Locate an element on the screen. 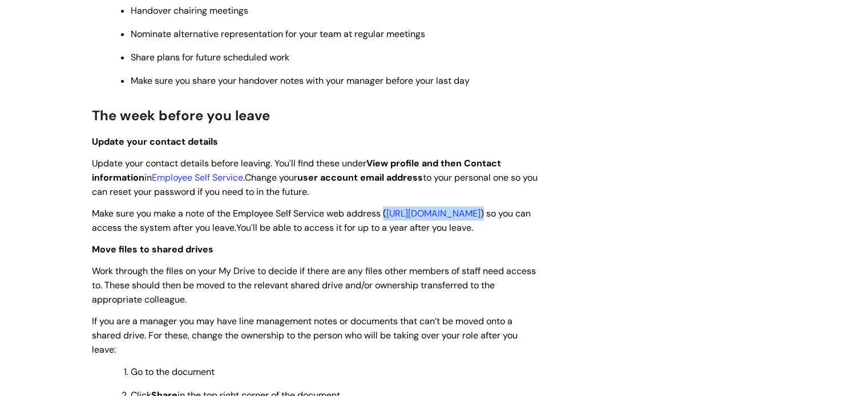  span: Work through the files on your My Drive to decide if there are any files other members of staff n... is located at coordinates (314, 285).